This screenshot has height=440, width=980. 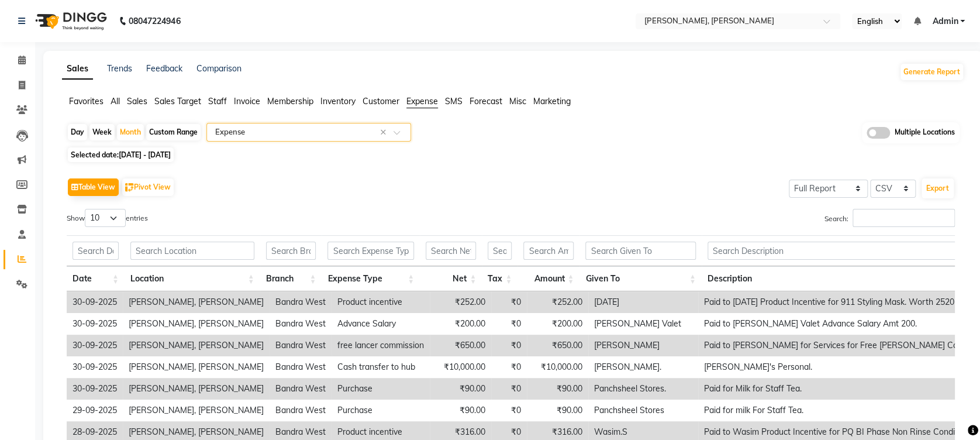 What do you see at coordinates (552, 101) in the screenshot?
I see `span: Marketing` at bounding box center [552, 101].